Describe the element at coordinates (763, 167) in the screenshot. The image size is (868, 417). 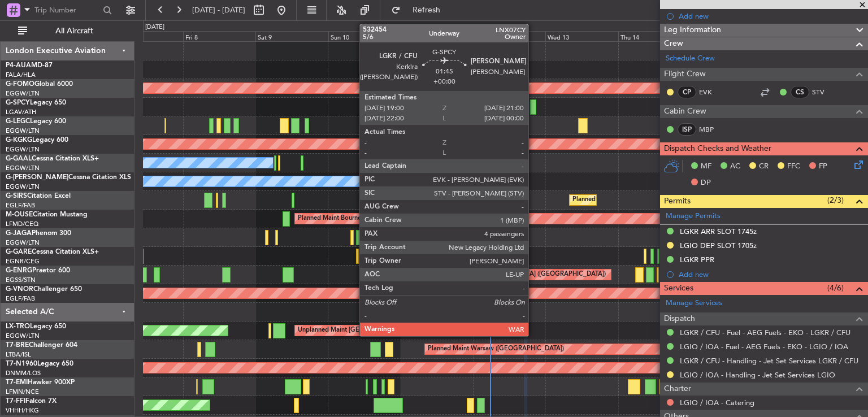
I see `span: CR` at that location.